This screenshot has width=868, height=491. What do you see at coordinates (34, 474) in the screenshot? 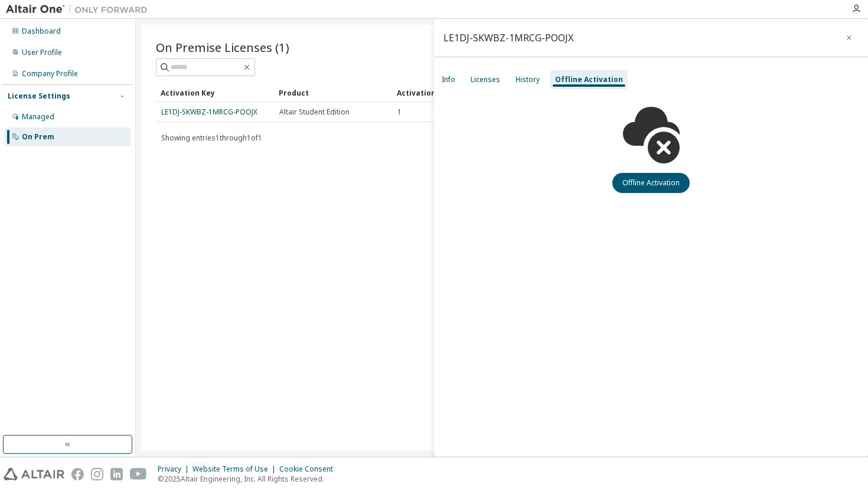
I see `img: altair_logo.svg` at bounding box center [34, 474].